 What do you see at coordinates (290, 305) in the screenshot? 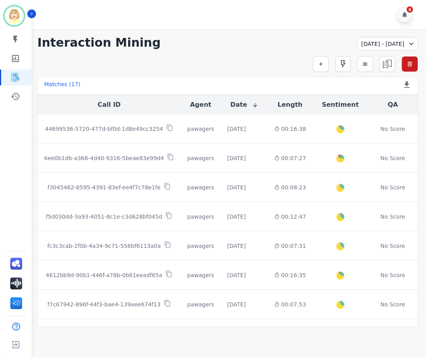
I see `div: 00:07:53` at bounding box center [290, 305].